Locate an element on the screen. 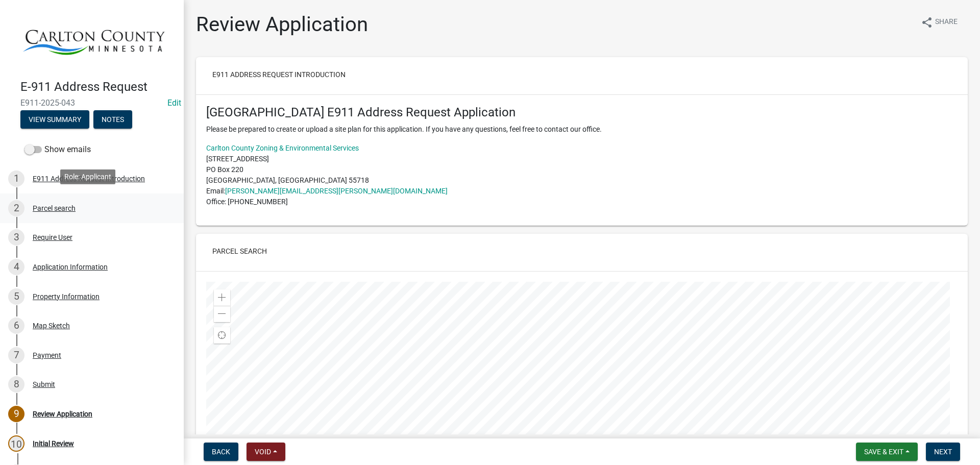 The width and height of the screenshot is (980, 465). span: Back is located at coordinates (221, 452).